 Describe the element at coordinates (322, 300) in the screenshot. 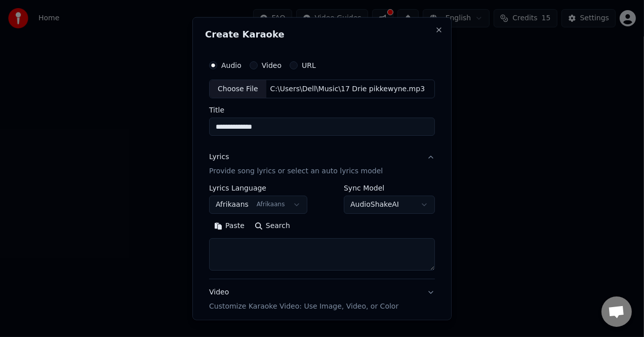

I see `button: VideoCustomize Karaoke Video: Use Image, Video, or Color` at that location.